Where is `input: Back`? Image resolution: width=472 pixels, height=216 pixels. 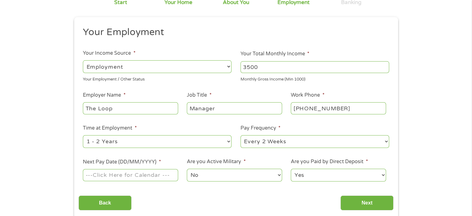 input: Back is located at coordinates (105, 203).